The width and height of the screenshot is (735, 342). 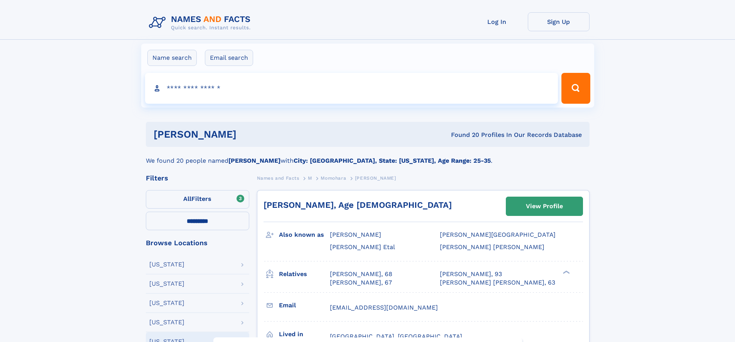 I want to click on a: Names and Facts, so click(x=278, y=178).